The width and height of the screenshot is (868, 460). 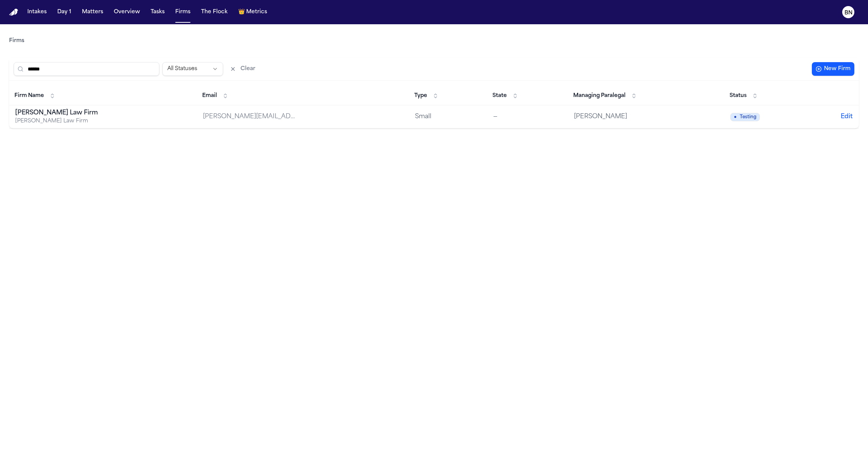 What do you see at coordinates (157, 12) in the screenshot?
I see `button: Tasks` at bounding box center [157, 12].